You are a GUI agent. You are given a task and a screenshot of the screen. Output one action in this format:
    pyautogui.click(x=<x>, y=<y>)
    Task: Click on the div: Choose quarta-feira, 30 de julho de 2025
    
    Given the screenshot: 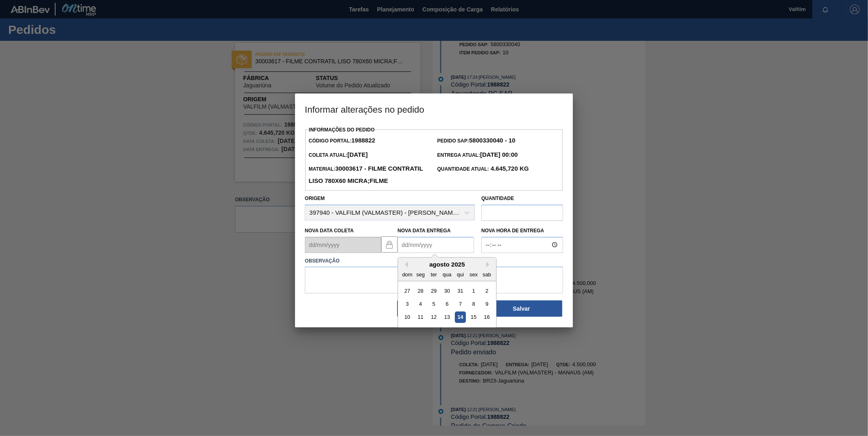 What is the action you would take?
    pyautogui.click(x=446, y=290)
    